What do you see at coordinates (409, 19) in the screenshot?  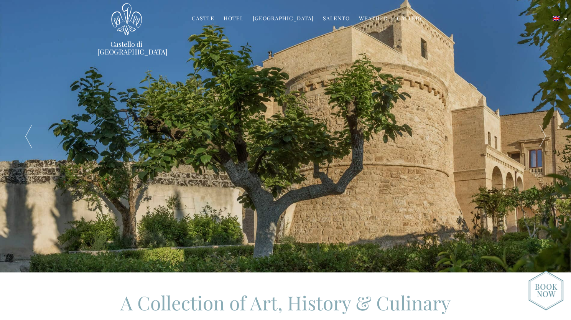 I see `a: Gallery` at bounding box center [409, 19].